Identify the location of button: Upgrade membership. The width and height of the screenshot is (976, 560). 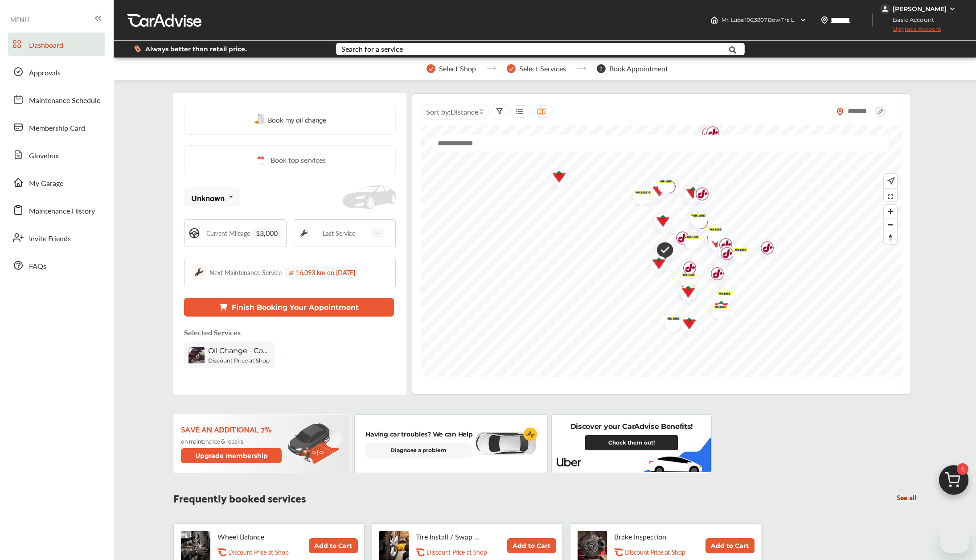
(231, 456).